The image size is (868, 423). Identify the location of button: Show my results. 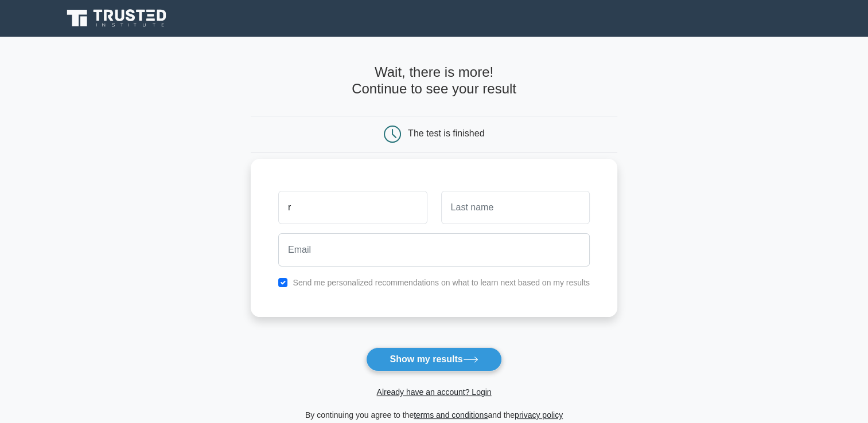
(434, 359).